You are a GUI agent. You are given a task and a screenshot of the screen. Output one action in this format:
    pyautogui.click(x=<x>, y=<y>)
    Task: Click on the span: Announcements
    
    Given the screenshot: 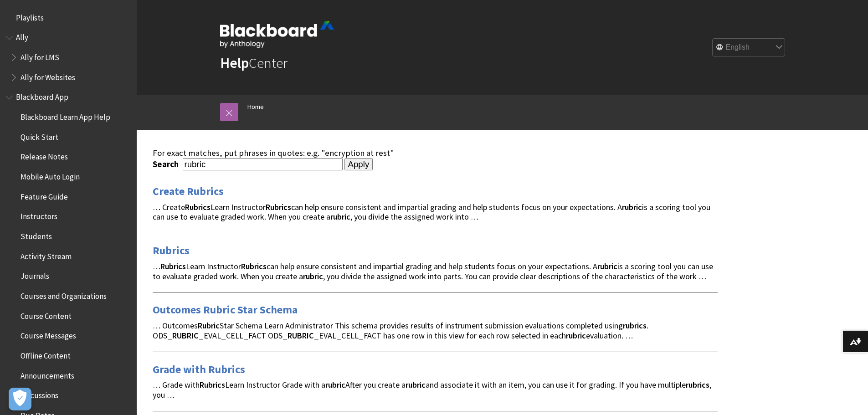 What is the action you would take?
    pyautogui.click(x=47, y=374)
    